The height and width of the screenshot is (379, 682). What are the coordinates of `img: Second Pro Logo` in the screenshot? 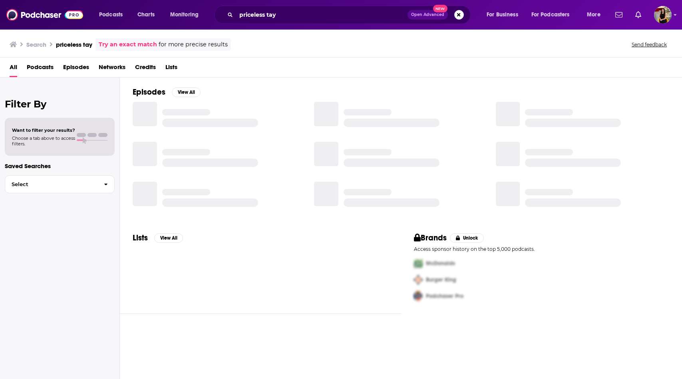 It's located at (418, 280).